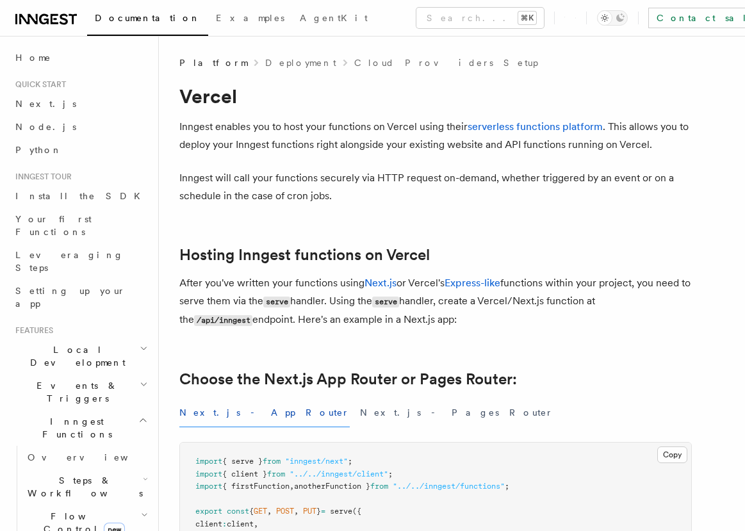 This screenshot has height=531, width=745. Describe the element at coordinates (612, 18) in the screenshot. I see `button: Toggle dark mode` at that location.